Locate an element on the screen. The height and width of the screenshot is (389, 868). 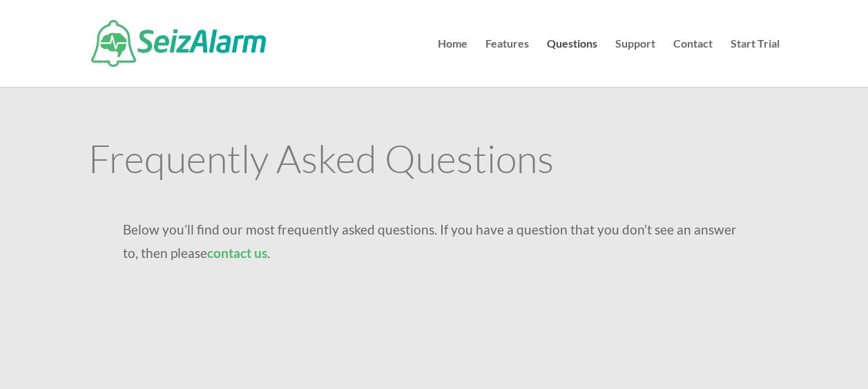
a: Contact is located at coordinates (692, 63).